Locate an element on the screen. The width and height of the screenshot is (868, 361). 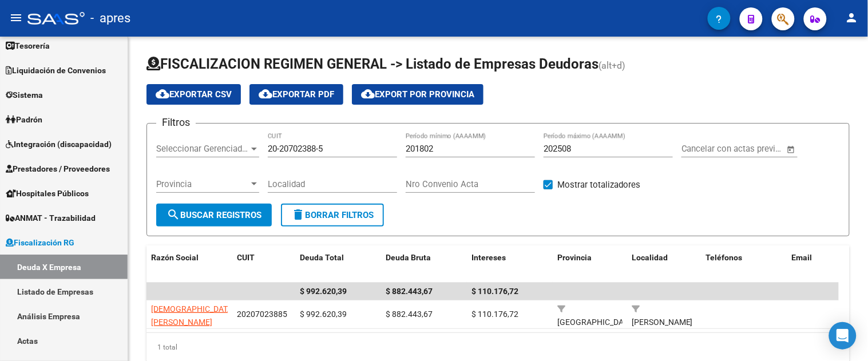
datatable-header-cell: Teléfonos is located at coordinates (744, 264).